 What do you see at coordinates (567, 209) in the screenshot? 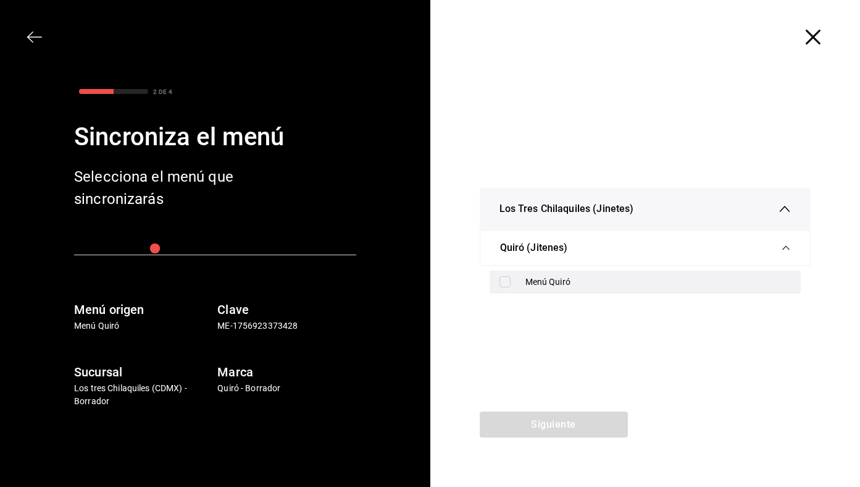
I see `span: Los Tres Chilaquiles (Jinetes)` at bounding box center [567, 209].